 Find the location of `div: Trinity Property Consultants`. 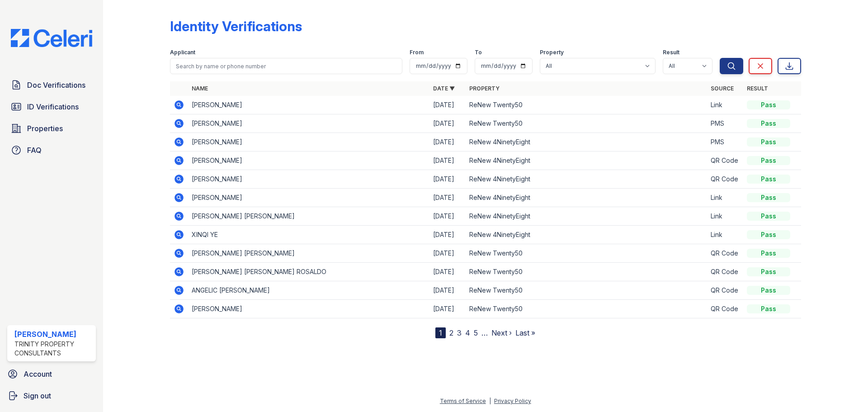

div: Trinity Property Consultants is located at coordinates (53, 348).